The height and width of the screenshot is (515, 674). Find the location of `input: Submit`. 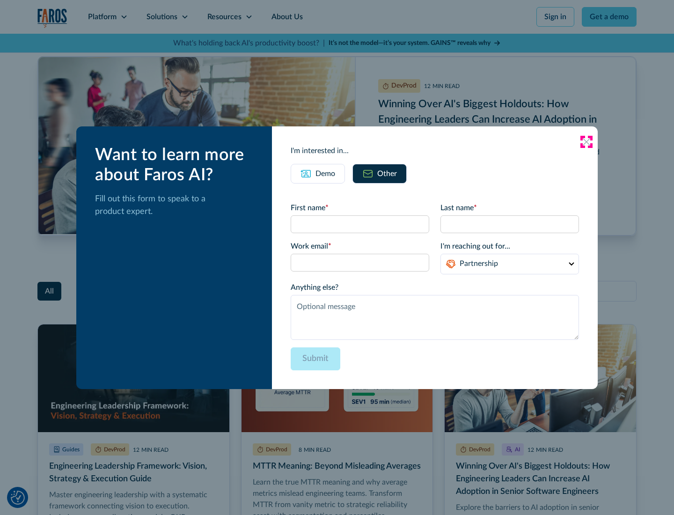

input: Submit is located at coordinates (315, 358).